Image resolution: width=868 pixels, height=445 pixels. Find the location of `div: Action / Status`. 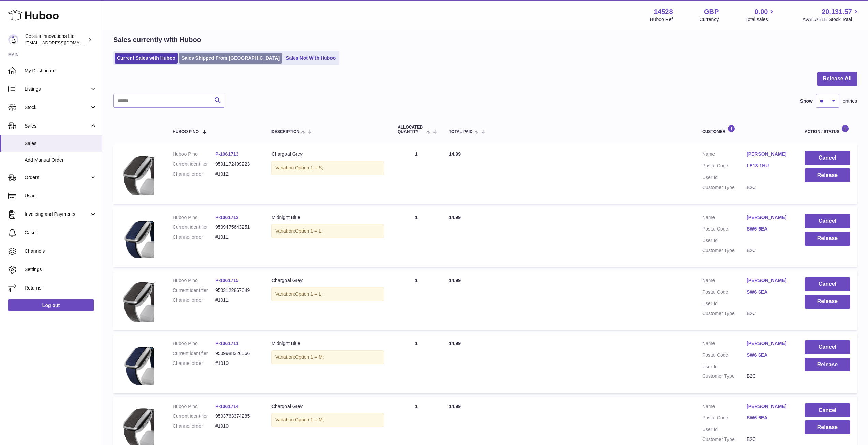

div: Action / Status is located at coordinates (828, 129).